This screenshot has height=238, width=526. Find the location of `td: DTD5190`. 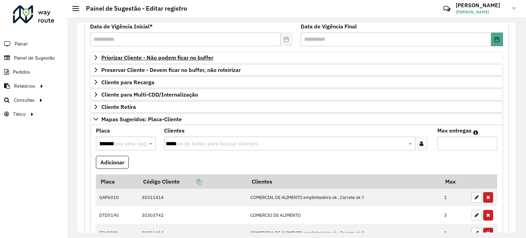

td: DTD5190 is located at coordinates (117, 215).